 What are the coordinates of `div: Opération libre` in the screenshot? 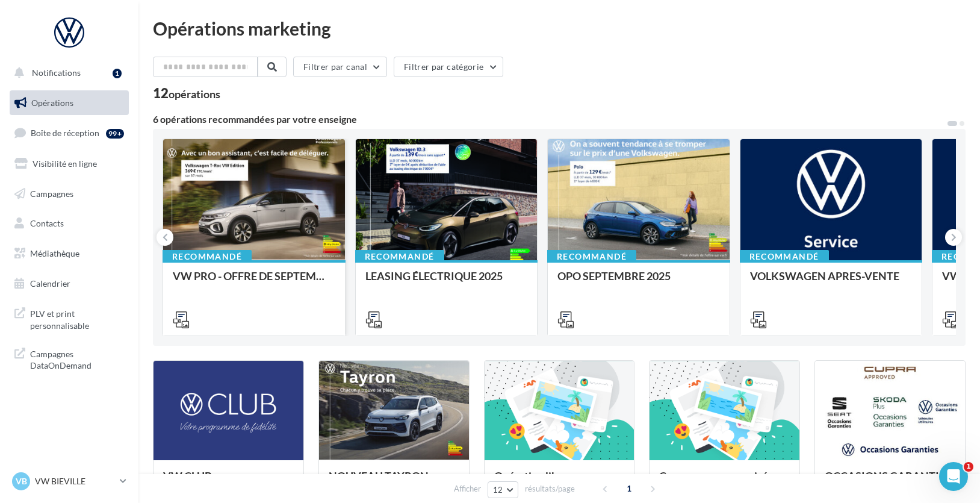 It's located at (559, 481).